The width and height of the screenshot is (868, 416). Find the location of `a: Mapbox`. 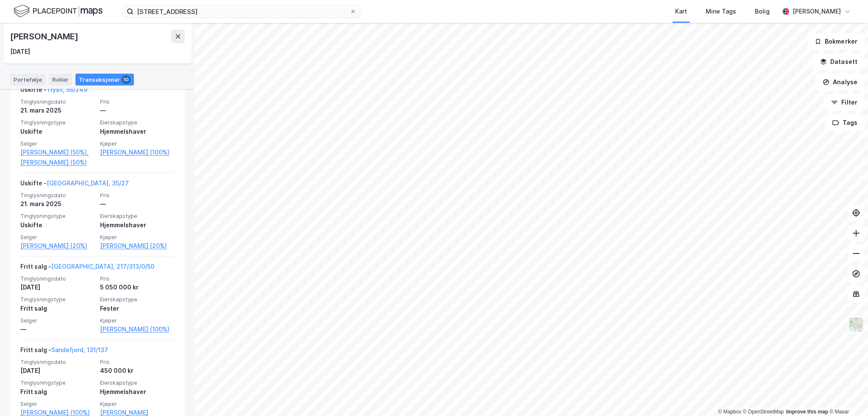

a: Mapbox is located at coordinates (729, 412).